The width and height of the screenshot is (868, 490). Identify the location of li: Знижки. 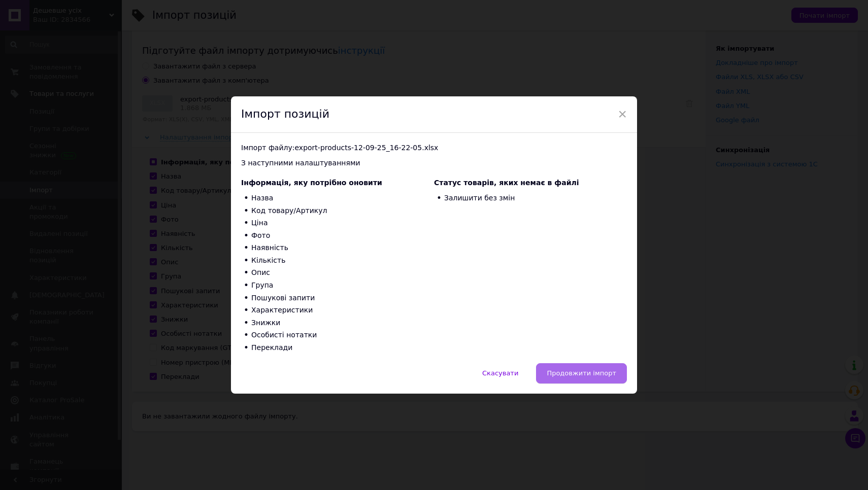
(338, 323).